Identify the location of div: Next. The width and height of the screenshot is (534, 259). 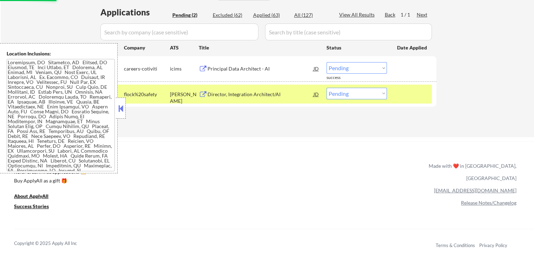
(422, 15).